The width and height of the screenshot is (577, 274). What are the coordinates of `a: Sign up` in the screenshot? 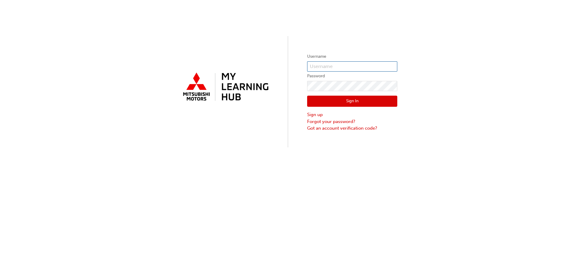 It's located at (352, 115).